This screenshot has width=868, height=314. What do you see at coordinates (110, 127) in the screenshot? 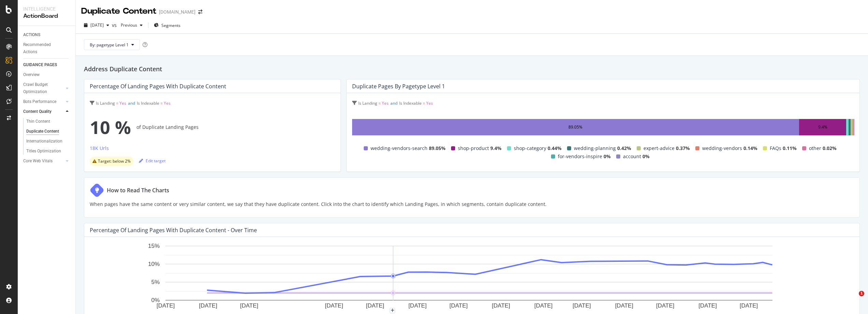
I see `span: 10 %` at bounding box center [110, 127].